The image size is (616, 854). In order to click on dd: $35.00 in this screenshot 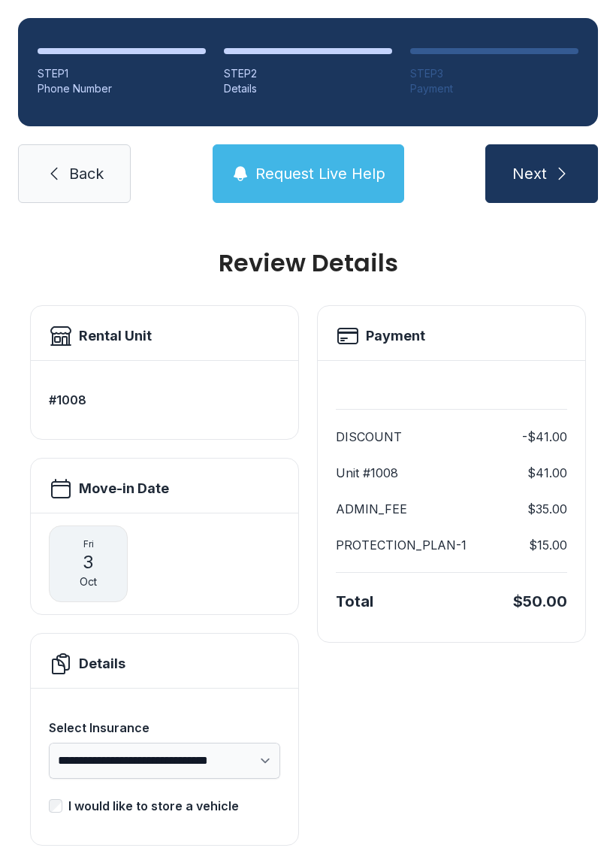, I will do `click(547, 509)`.